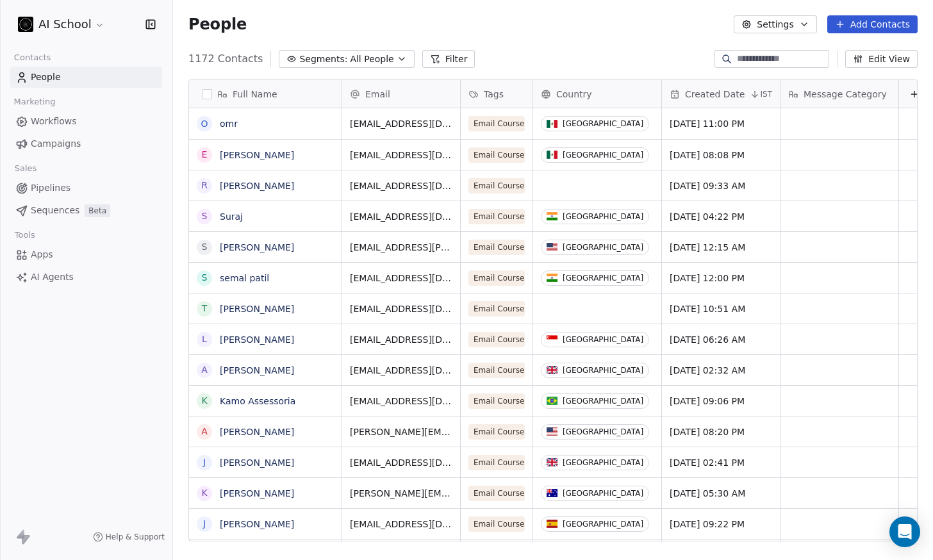  What do you see at coordinates (229, 123) in the screenshot?
I see `a: omr` at bounding box center [229, 123].